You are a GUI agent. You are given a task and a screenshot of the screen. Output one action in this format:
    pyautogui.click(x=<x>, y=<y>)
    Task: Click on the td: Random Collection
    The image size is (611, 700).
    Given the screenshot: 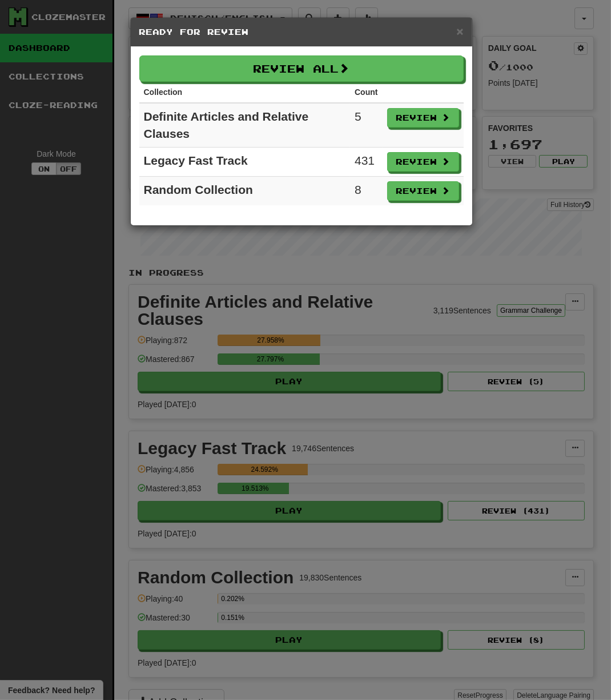 What is the action you would take?
    pyautogui.click(x=245, y=191)
    